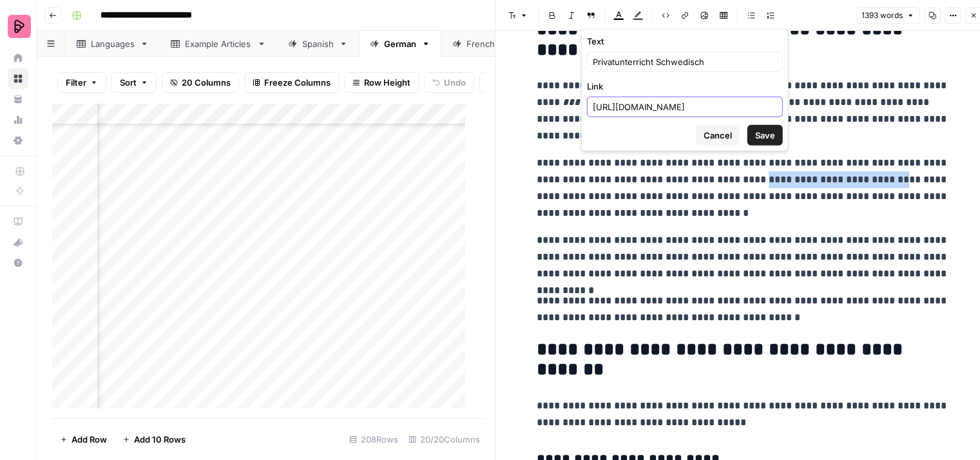 The image size is (980, 460). What do you see at coordinates (685, 86) in the screenshot?
I see `label: Link` at bounding box center [685, 86].